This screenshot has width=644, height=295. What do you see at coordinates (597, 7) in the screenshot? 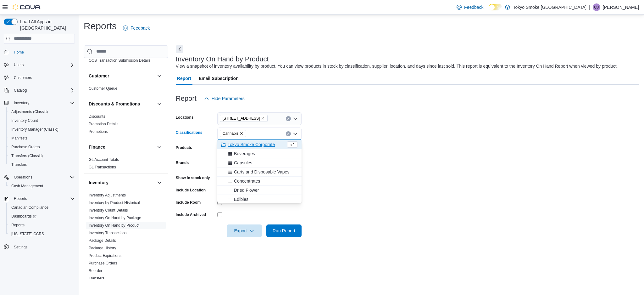
I see `div: Cassidy Jones` at bounding box center [597, 7].